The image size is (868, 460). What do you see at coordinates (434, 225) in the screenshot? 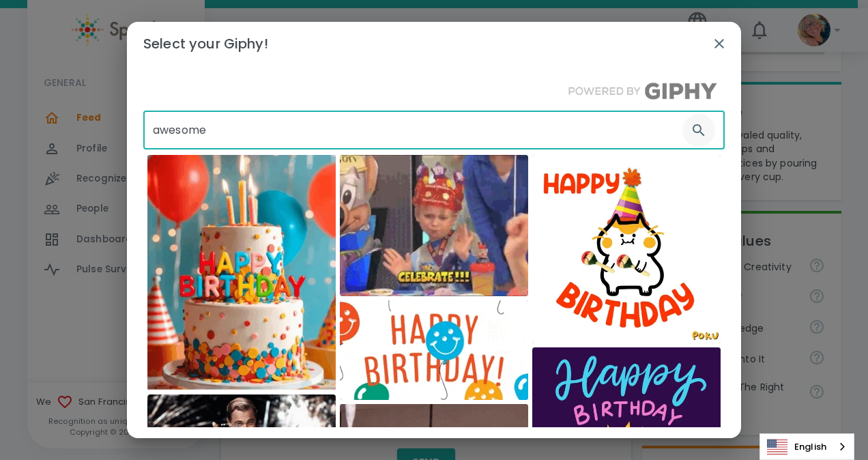
I see `a: Video gif. A little boy in a Chuck E. Cheese birthday crown dances in celebration. Text, “Celebra...` at bounding box center [434, 225].